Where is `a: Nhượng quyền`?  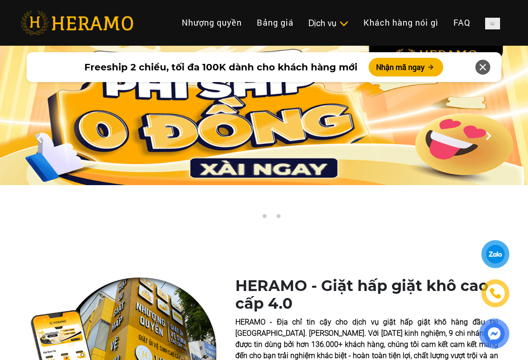
a: Nhượng quyền is located at coordinates (212, 22).